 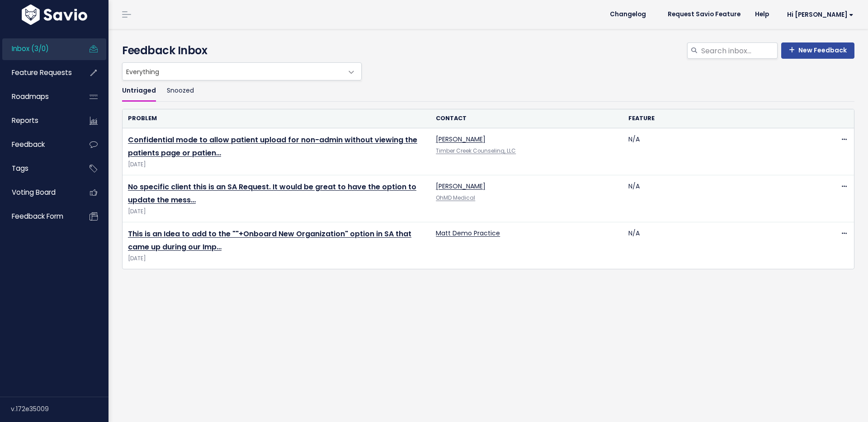 I want to click on ul: Filter feature requests, so click(x=488, y=91).